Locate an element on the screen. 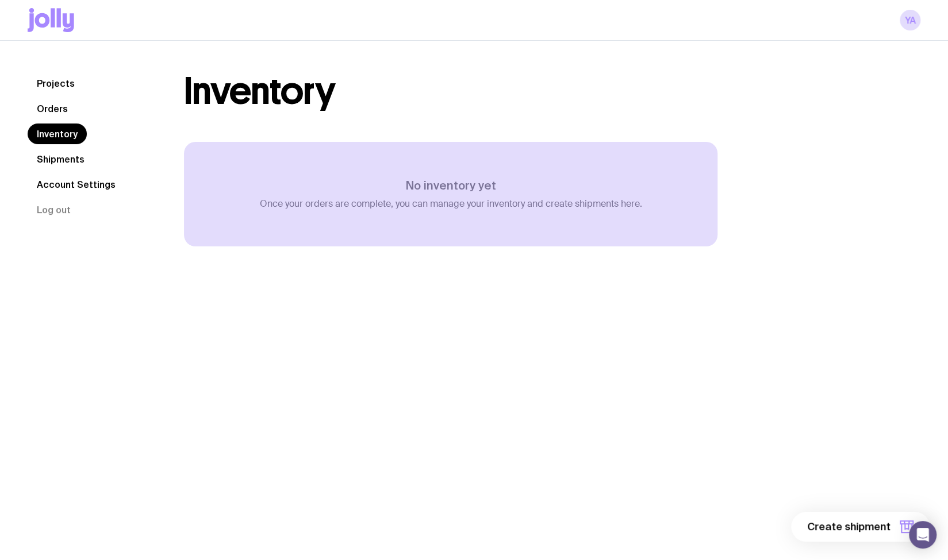 The image size is (948, 560). button: Create shipment is located at coordinates (860, 527).